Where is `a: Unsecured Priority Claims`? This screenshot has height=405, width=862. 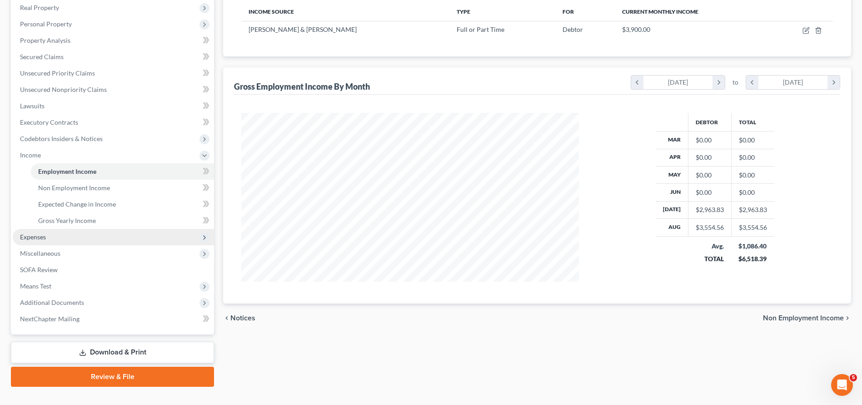
a: Unsecured Priority Claims is located at coordinates (113, 73).